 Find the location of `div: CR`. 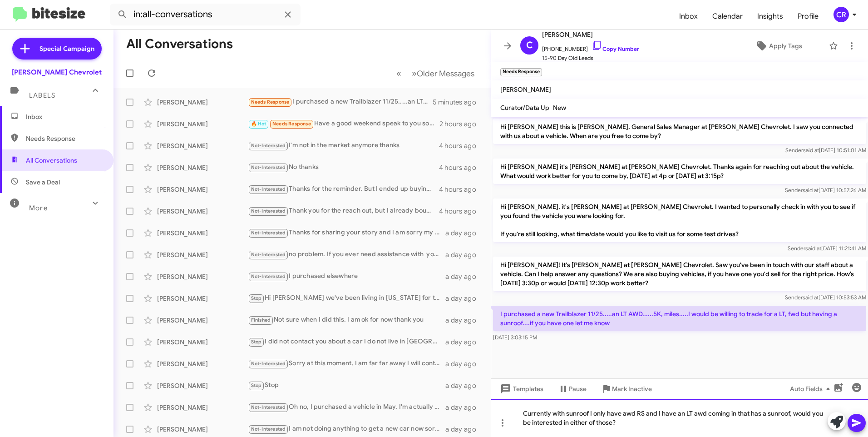

div: CR is located at coordinates (842, 14).